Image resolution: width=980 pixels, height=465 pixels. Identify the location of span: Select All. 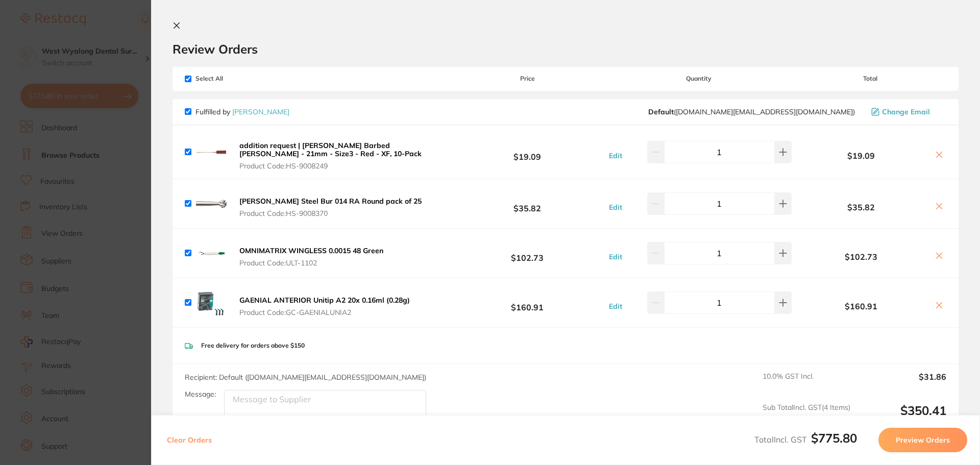
(236, 79).